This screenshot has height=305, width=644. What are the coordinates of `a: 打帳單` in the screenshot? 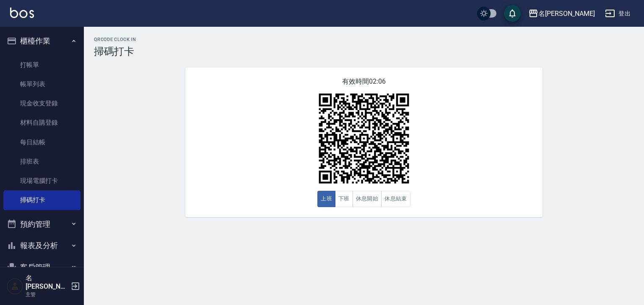 It's located at (42, 65).